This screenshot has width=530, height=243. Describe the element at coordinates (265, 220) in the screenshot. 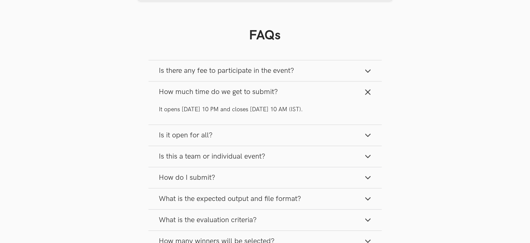

I see `button: What is the evaluation criteria?` at that location.